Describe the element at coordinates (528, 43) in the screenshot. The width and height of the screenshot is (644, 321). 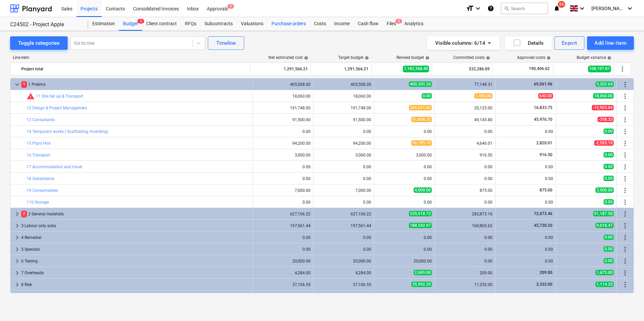
I see `div: Details` at that location.